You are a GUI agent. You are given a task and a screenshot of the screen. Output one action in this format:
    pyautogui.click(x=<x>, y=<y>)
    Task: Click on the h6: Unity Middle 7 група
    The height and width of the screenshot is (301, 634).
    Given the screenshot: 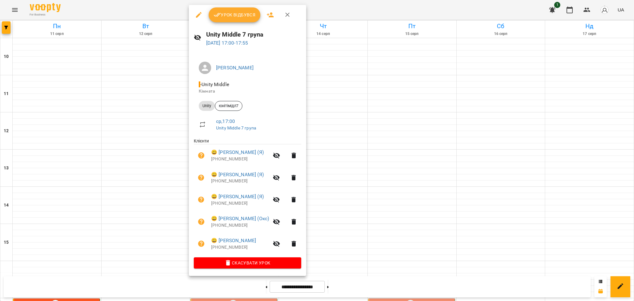 What is the action you would take?
    pyautogui.click(x=254, y=34)
    